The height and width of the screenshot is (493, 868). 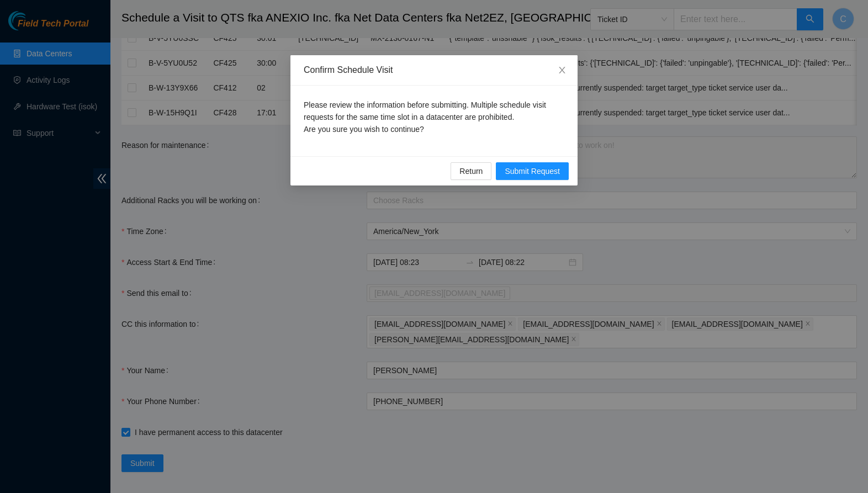 What do you see at coordinates (471, 171) in the screenshot?
I see `span: Return` at bounding box center [471, 171].